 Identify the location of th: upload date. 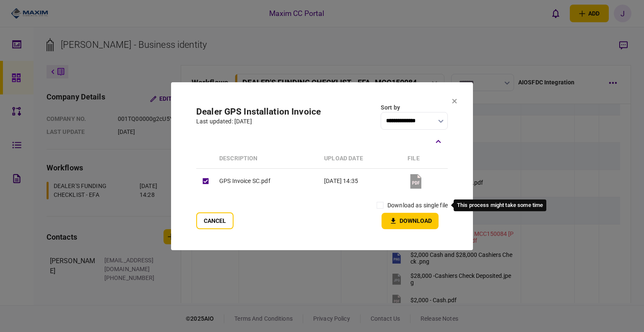
(362, 159).